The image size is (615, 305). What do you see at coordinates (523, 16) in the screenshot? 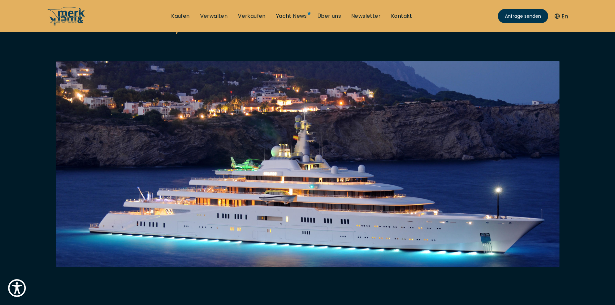
I see `span: Anfrage senden` at bounding box center [523, 16].